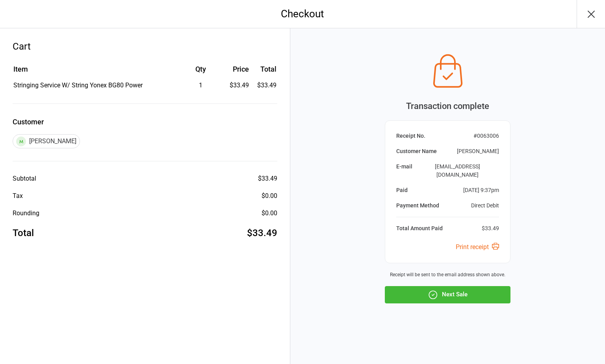 The width and height of the screenshot is (605, 364). Describe the element at coordinates (448, 295) in the screenshot. I see `button: Next Sale` at that location.